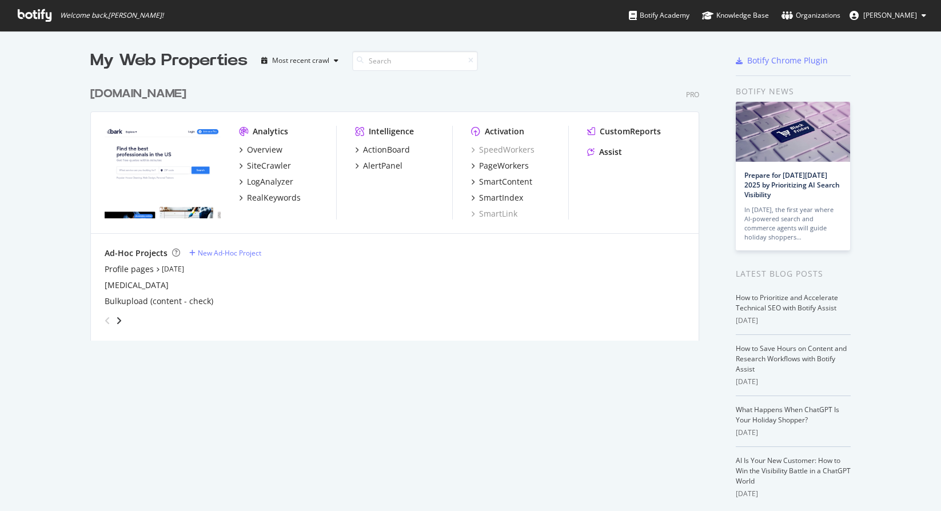 This screenshot has width=941, height=511. I want to click on div: LogAnalyzer, so click(270, 182).